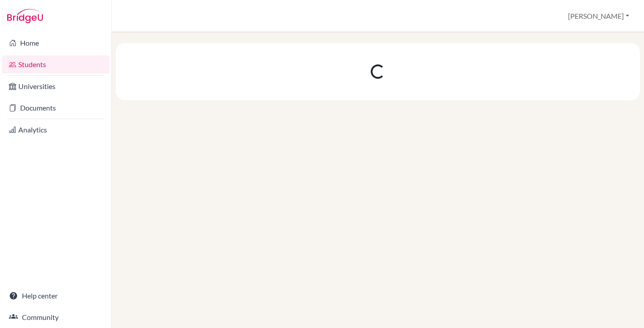 The image size is (644, 328). Describe the element at coordinates (55, 296) in the screenshot. I see `a: Help center` at that location.